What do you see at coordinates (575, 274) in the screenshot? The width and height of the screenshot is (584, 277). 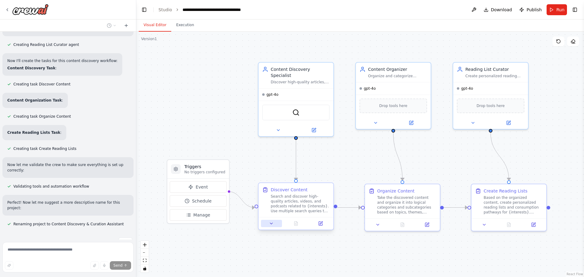 I see `a: React Flow attribution` at bounding box center [575, 274].